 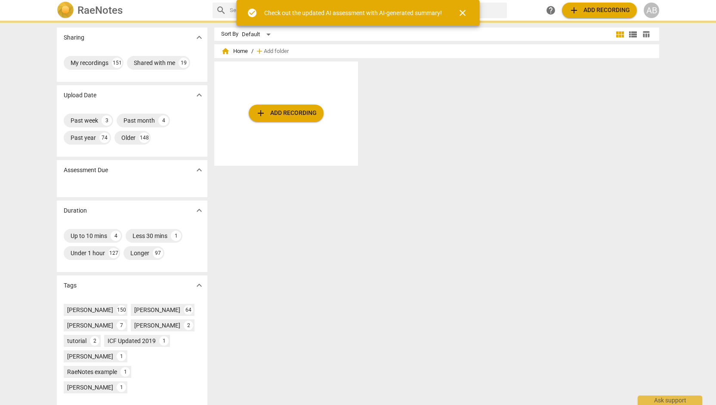 I want to click on div: Default, so click(x=258, y=34).